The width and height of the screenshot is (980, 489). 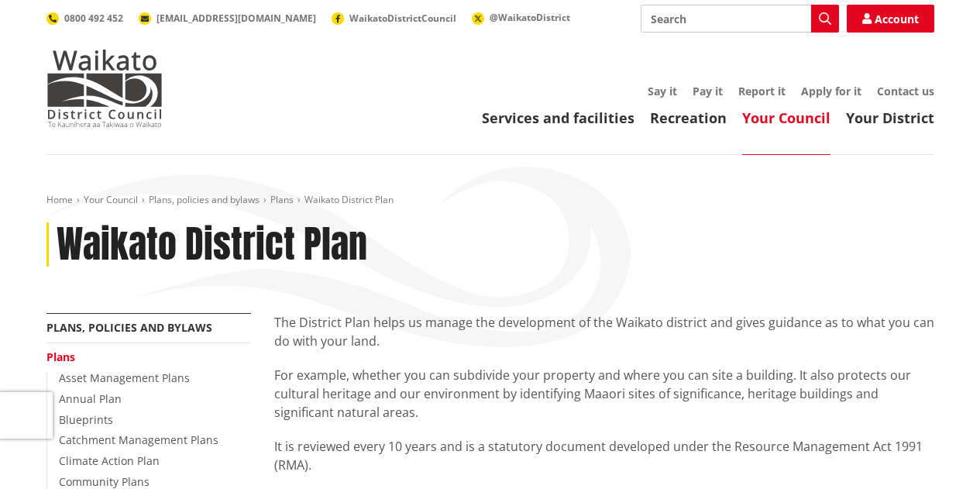 I want to click on a: Apply for it, so click(x=831, y=91).